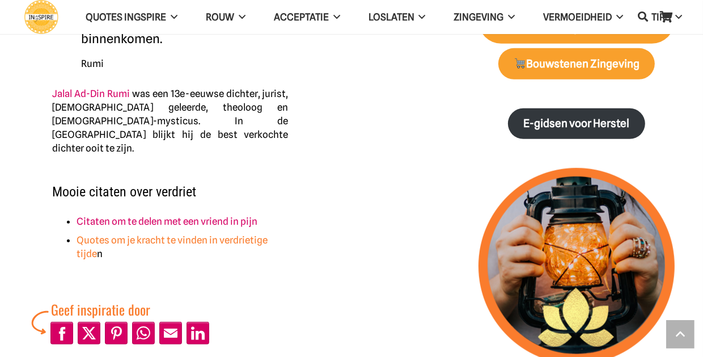  What do you see at coordinates (89, 333) in the screenshot?
I see `li: X (Twitter)` at bounding box center [89, 333].